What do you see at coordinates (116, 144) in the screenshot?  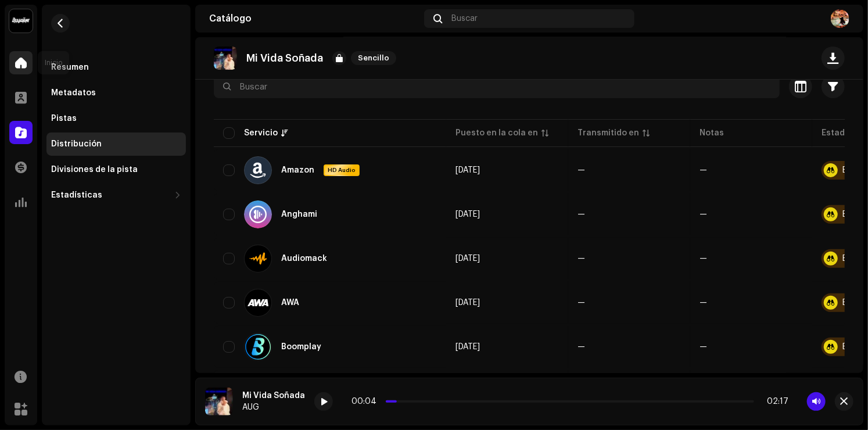 I see `re-m-nav-item: Distribución` at bounding box center [116, 144].